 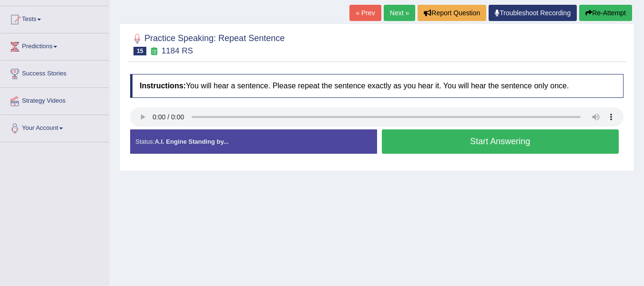 What do you see at coordinates (254, 141) in the screenshot?
I see `div: Status:` at bounding box center [254, 141].